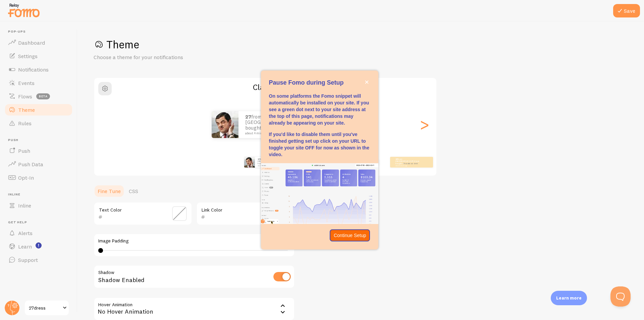 The image size is (644, 320). I want to click on a: Fine Tune, so click(109, 191).